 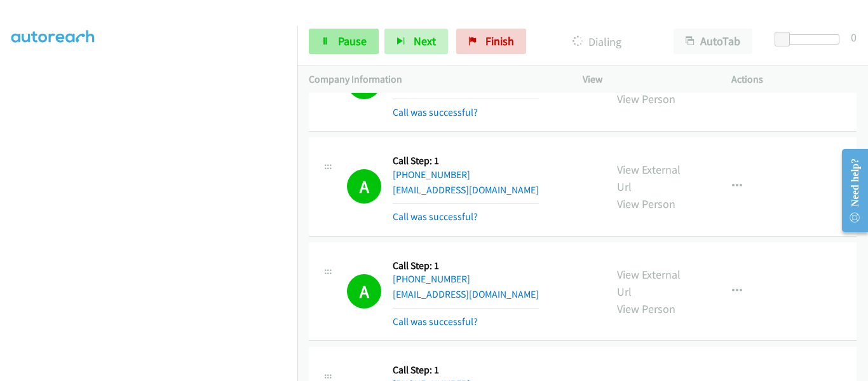 I want to click on p: Company Information, so click(x=434, y=79).